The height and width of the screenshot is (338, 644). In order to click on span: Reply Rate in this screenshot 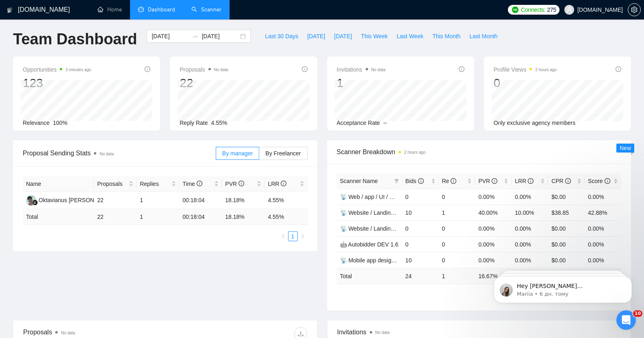, I will do `click(194, 123)`.